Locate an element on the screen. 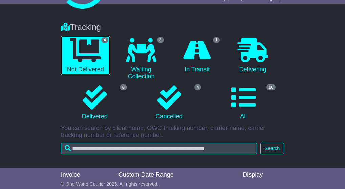  span: 1 is located at coordinates (216, 40).